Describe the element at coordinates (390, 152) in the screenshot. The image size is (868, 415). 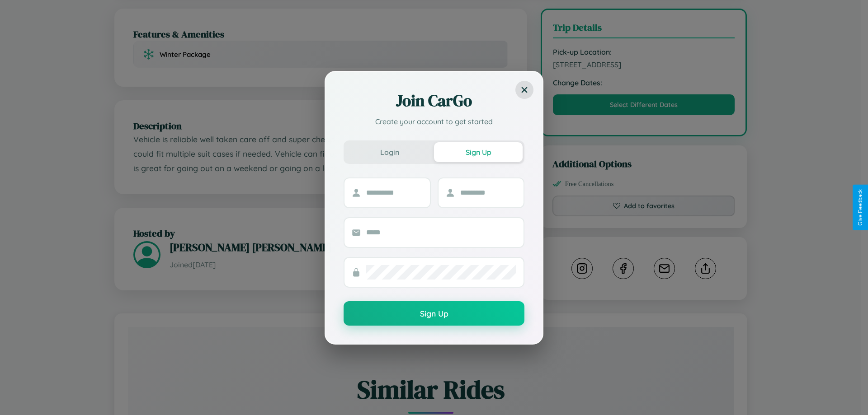
I see `button: Login` at that location.